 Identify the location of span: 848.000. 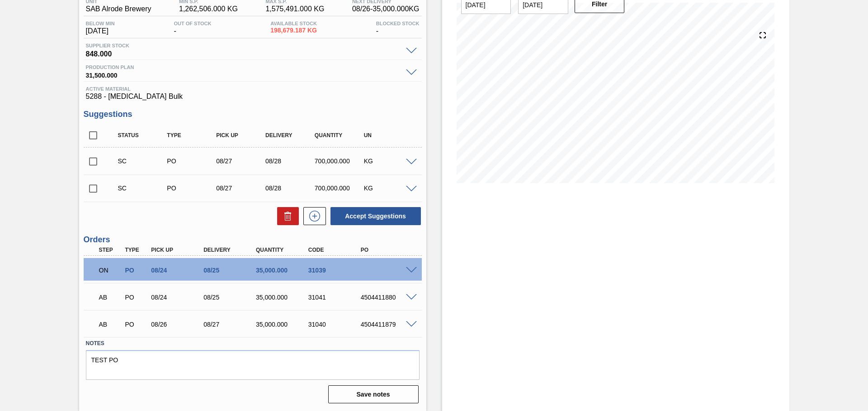
(244, 53).